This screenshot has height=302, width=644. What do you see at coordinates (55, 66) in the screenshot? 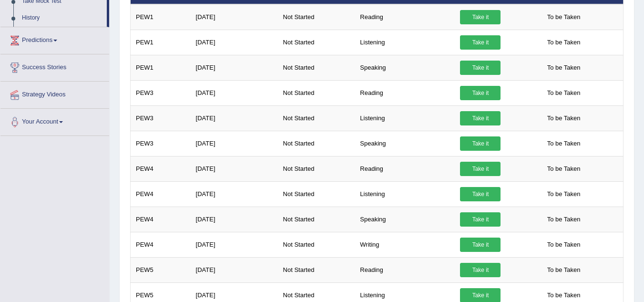
I see `a: Success Stories` at bounding box center [55, 66].